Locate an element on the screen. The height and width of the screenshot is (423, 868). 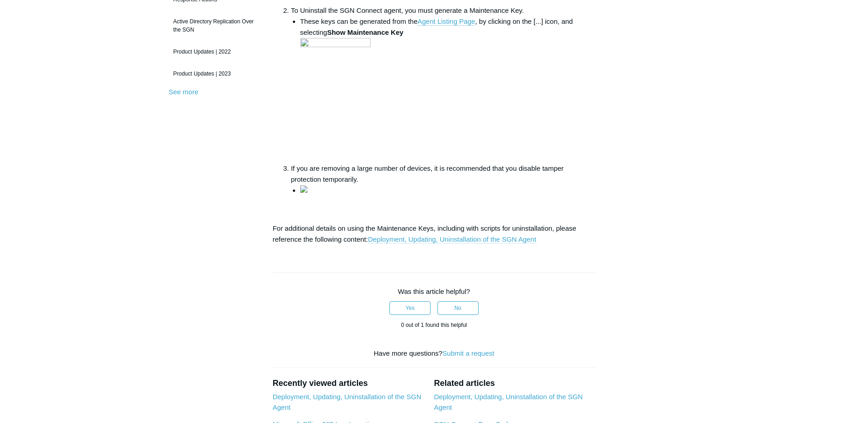
img: 21696298566163 is located at coordinates (304, 189).